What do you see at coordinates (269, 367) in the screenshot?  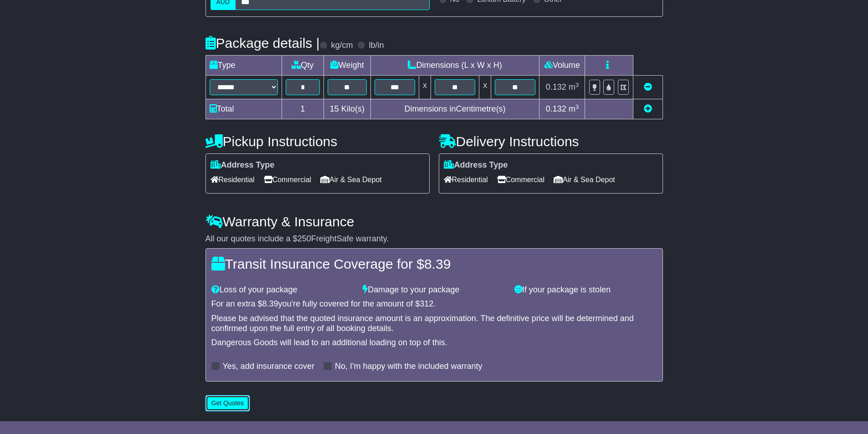 I see `label: Yes, add insurance cover` at bounding box center [269, 367].